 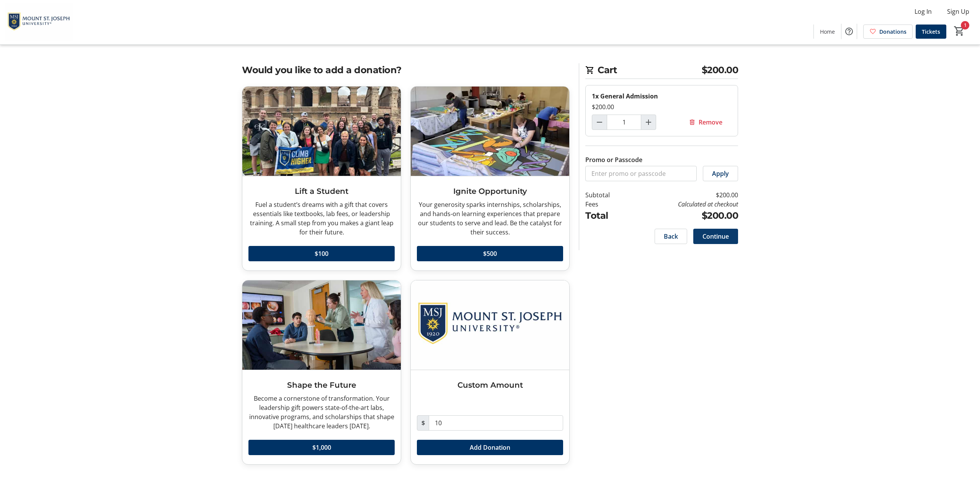 What do you see at coordinates (892, 32) in the screenshot?
I see `span: Donations` at bounding box center [892, 32].